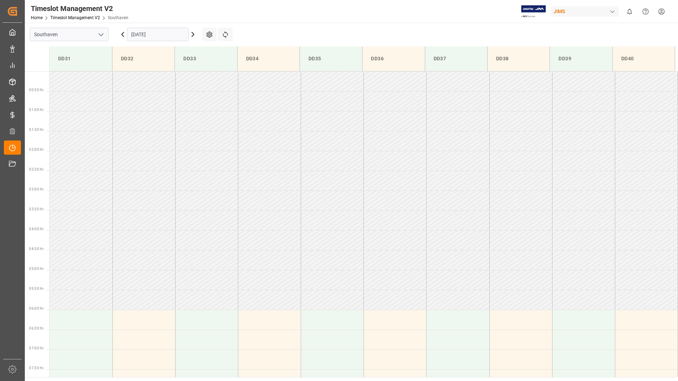  Describe the element at coordinates (36, 90) in the screenshot. I see `span: 00:30 Hr` at that location.